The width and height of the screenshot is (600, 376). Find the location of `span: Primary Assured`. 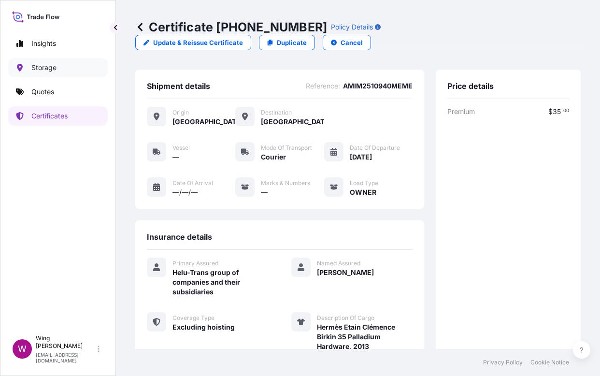

span: Primary Assured is located at coordinates (195, 263).